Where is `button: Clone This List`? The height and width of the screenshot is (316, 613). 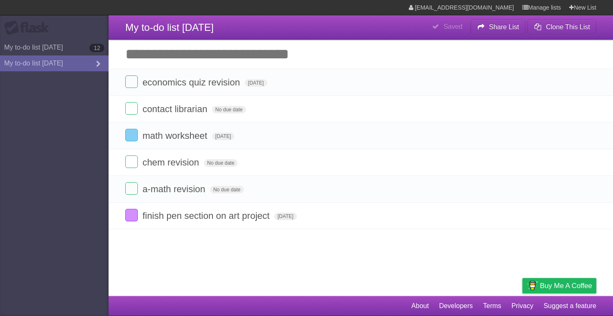 button: Clone This List is located at coordinates (561, 27).